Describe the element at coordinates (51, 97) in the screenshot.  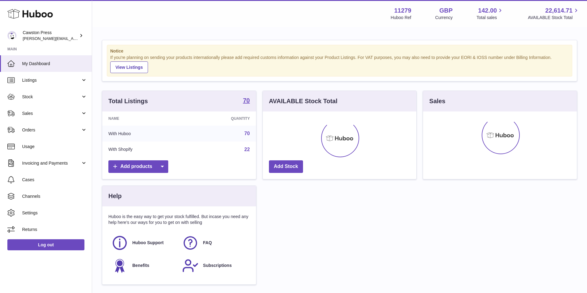
I see `span: Stock` at that location.